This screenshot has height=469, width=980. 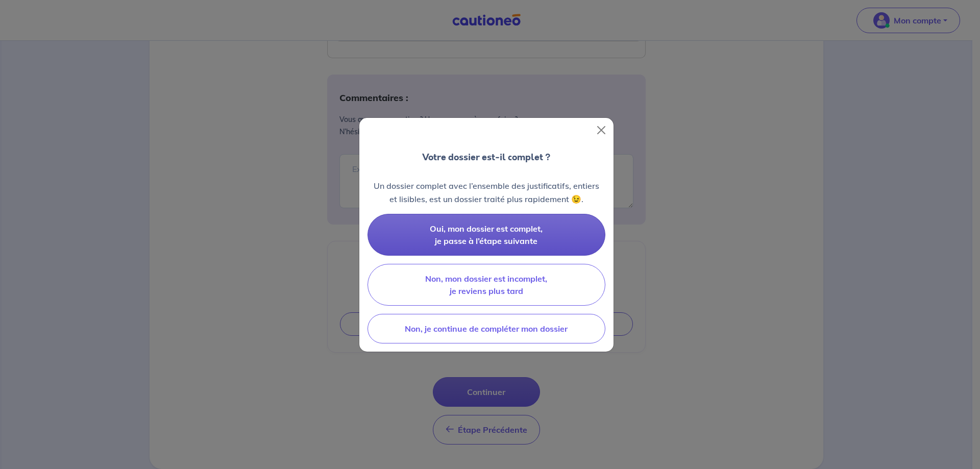 I want to click on p: Un dossier complet avec l’ensemble des justificatifs, entiers et lisibles, est un dossier traité ..., so click(x=487, y=192).